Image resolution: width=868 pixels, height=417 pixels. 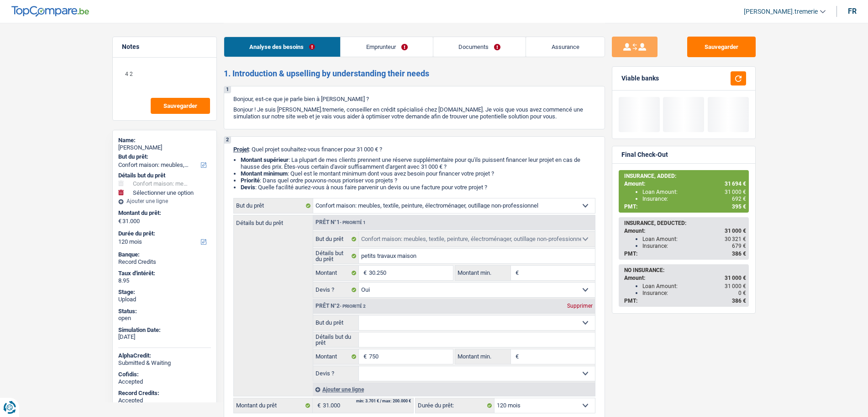 I want to click on a: Documents, so click(x=480, y=47).